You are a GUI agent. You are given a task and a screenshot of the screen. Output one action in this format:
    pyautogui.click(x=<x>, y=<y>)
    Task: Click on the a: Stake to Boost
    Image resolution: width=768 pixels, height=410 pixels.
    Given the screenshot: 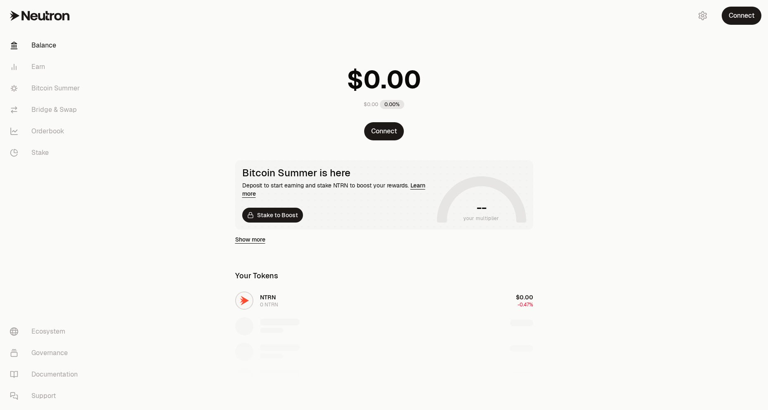 What is the action you would take?
    pyautogui.click(x=272, y=215)
    